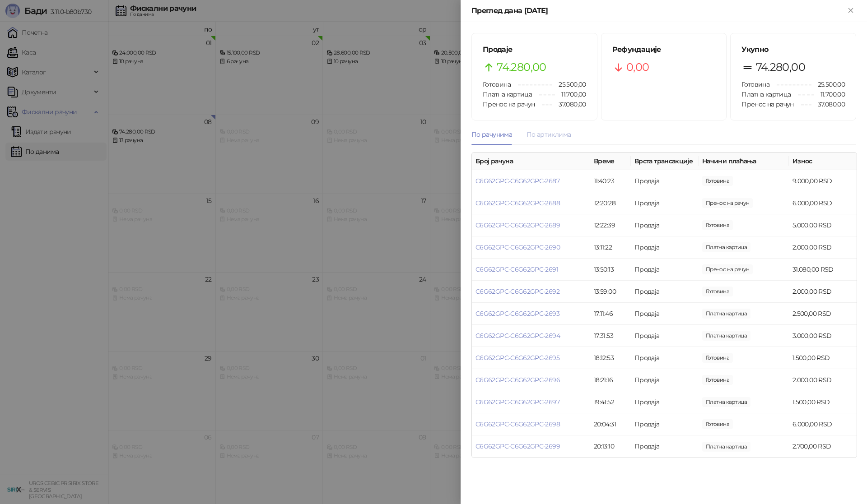 Image resolution: width=867 pixels, height=504 pixels. I want to click on h5: Укупно, so click(793, 50).